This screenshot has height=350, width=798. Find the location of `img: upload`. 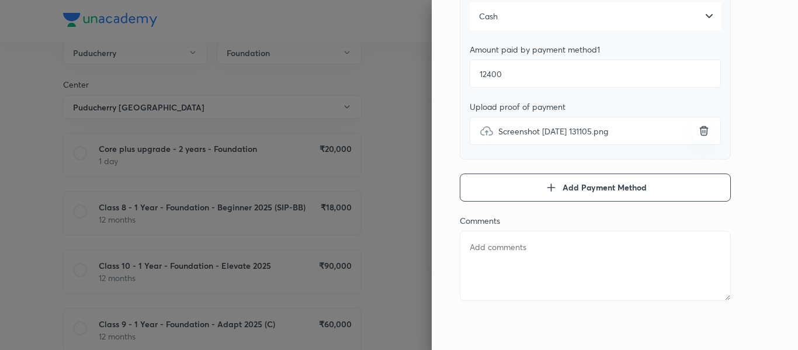

img: upload is located at coordinates (487, 131).